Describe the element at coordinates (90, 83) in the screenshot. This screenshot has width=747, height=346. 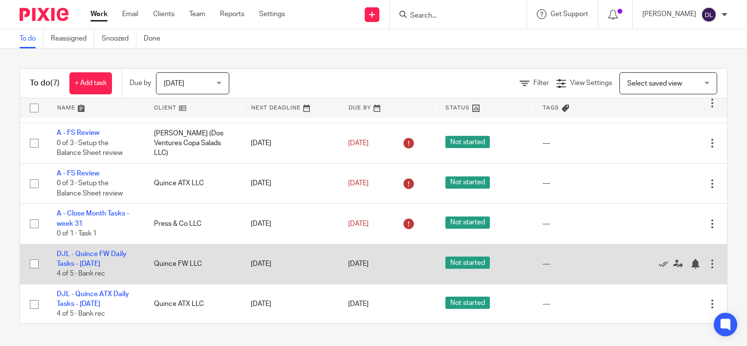
I see `a: + Add task` at that location.